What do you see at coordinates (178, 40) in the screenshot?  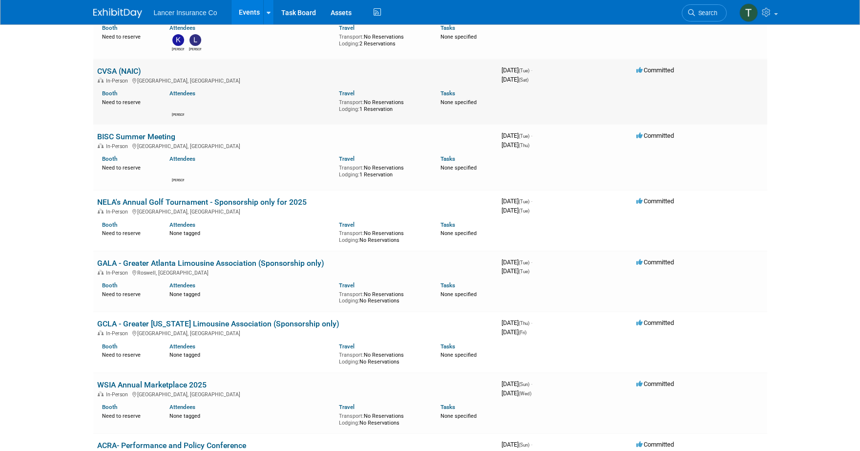 I see `img: Kimberlee Bissegger` at bounding box center [178, 40].